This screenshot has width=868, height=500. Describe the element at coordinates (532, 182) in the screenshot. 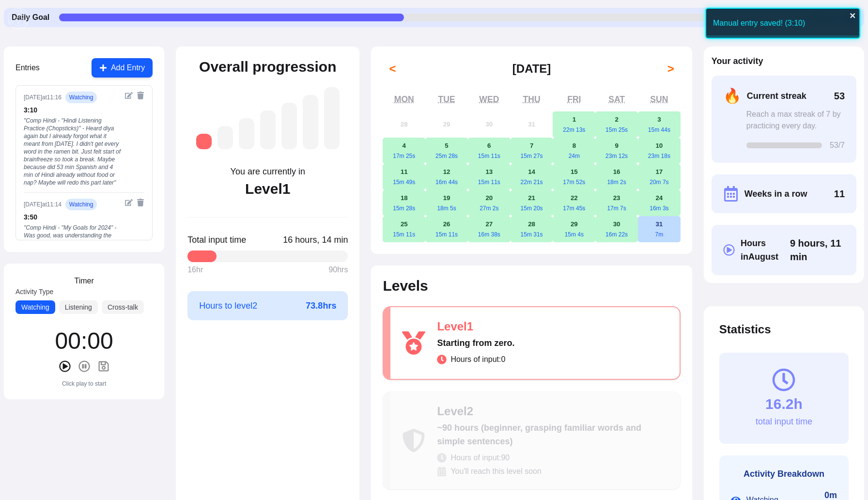

I see `div: 22m 21s` at that location.